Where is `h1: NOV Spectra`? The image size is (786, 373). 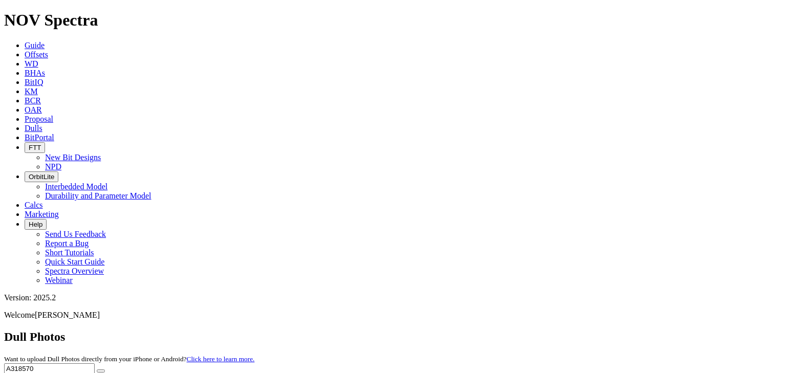
h1: NOV Spectra is located at coordinates (393, 20).